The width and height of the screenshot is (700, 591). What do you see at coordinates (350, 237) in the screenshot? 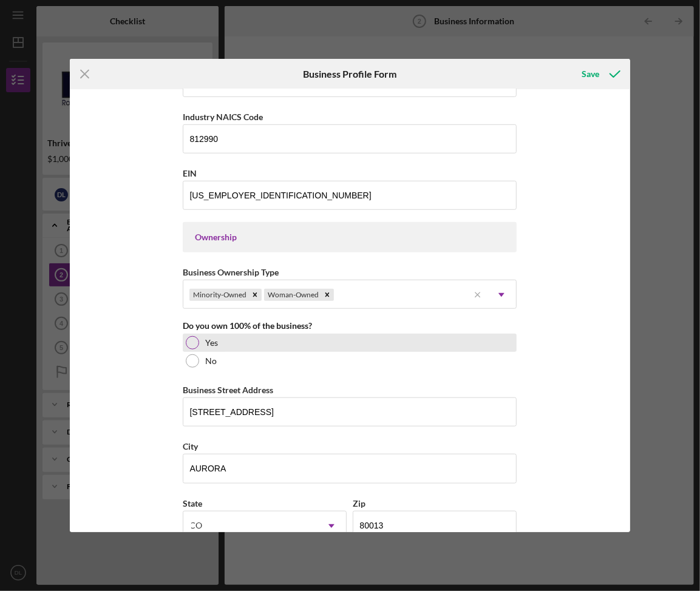
I see `div: Ownership` at bounding box center [350, 237].